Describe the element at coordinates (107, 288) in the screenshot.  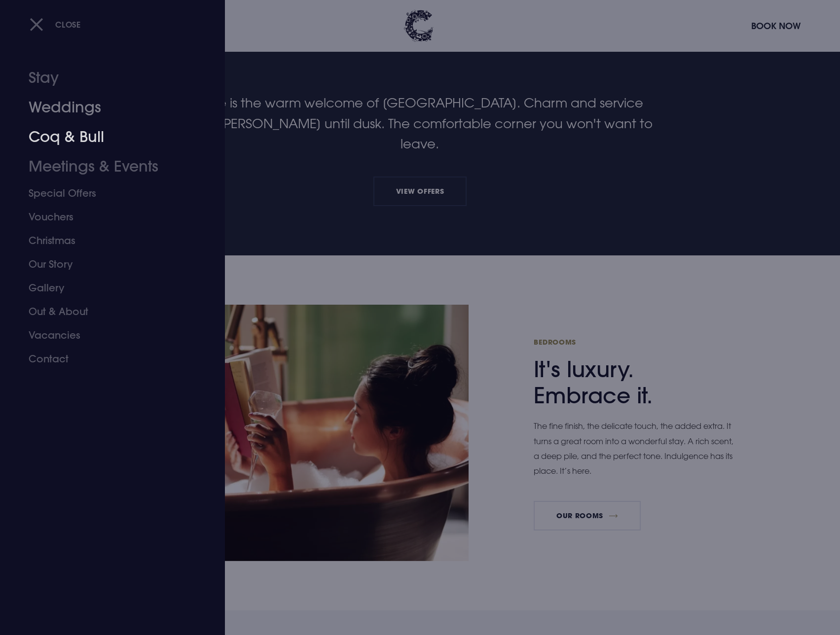
I see `a: Gallery` at that location.